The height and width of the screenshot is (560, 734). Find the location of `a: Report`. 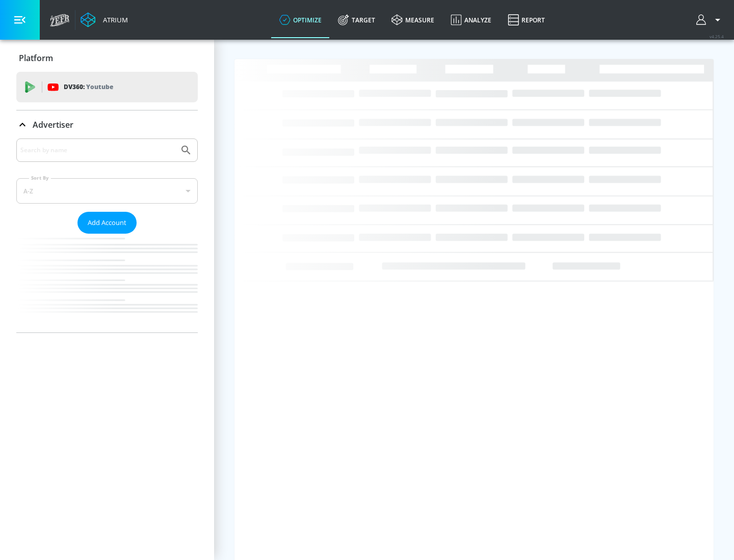

a: Report is located at coordinates (526, 19).